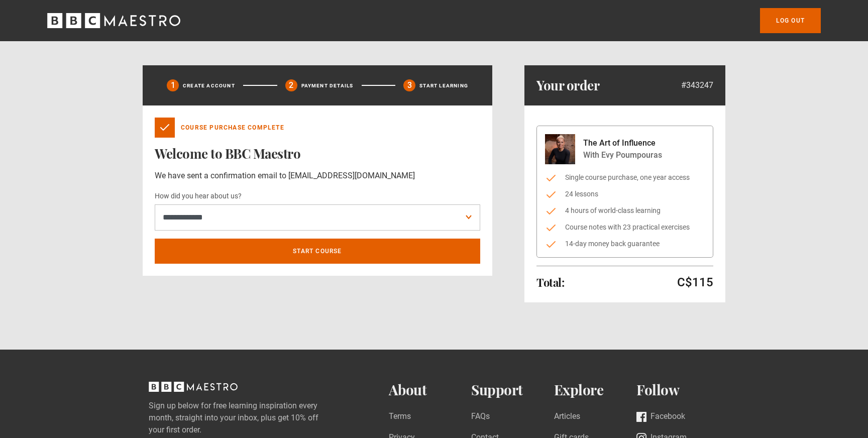 This screenshot has height=438, width=868. Describe the element at coordinates (625, 177) in the screenshot. I see `li: Single course purchase, one year access` at that location.